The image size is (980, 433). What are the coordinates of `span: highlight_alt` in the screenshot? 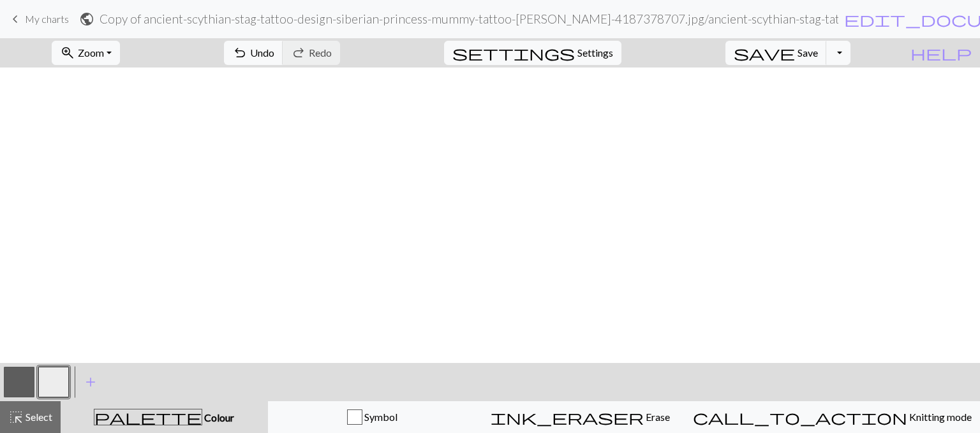 It's located at (16, 417).